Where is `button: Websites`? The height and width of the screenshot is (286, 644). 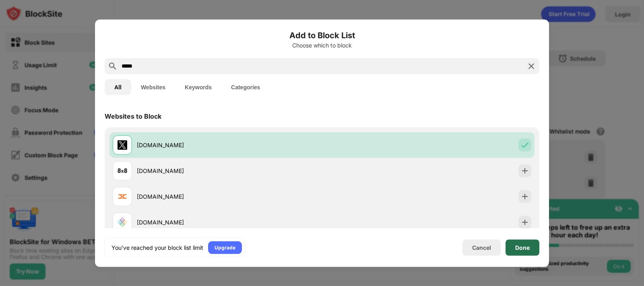 button: Websites is located at coordinates (153, 87).